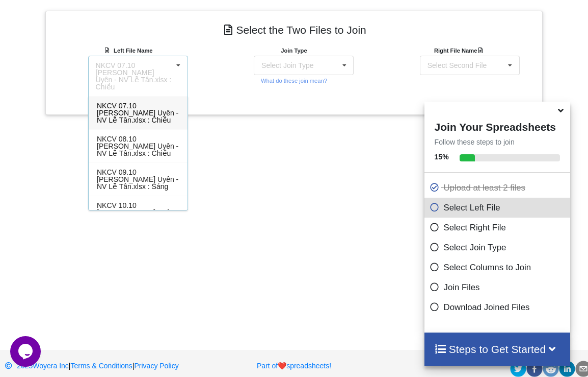 The width and height of the screenshot is (588, 377). Describe the element at coordinates (460, 51) in the screenshot. I see `b: Right File Name` at that location.